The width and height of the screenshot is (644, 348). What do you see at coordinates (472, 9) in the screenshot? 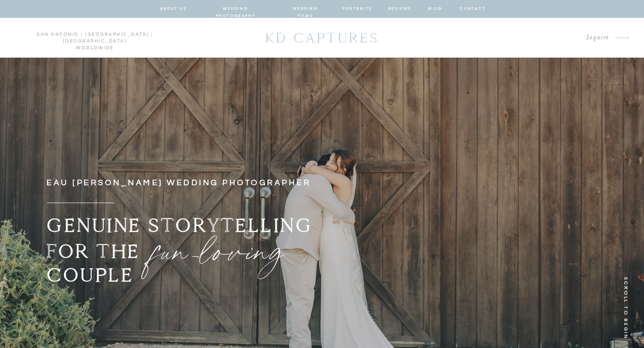
I see `nav: contact` at bounding box center [472, 9].